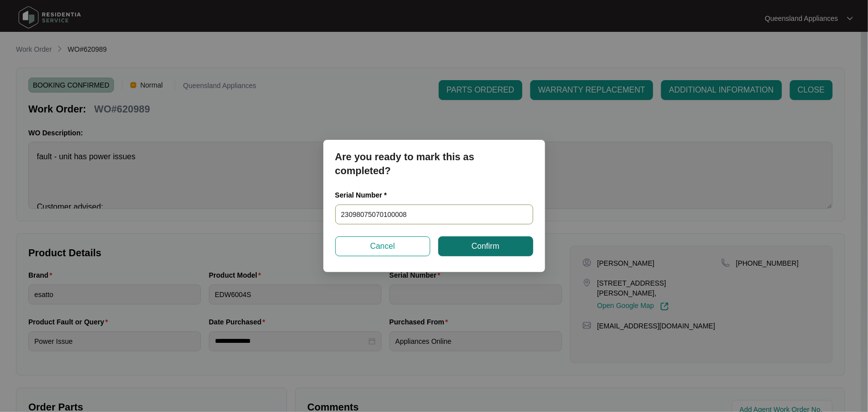 Image resolution: width=868 pixels, height=412 pixels. I want to click on span: Confirm, so click(485, 246).